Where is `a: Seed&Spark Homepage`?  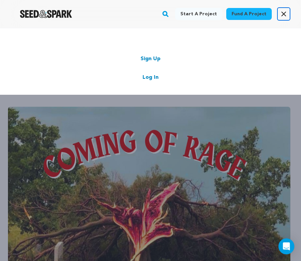 a: Seed&Spark Homepage is located at coordinates (46, 14).